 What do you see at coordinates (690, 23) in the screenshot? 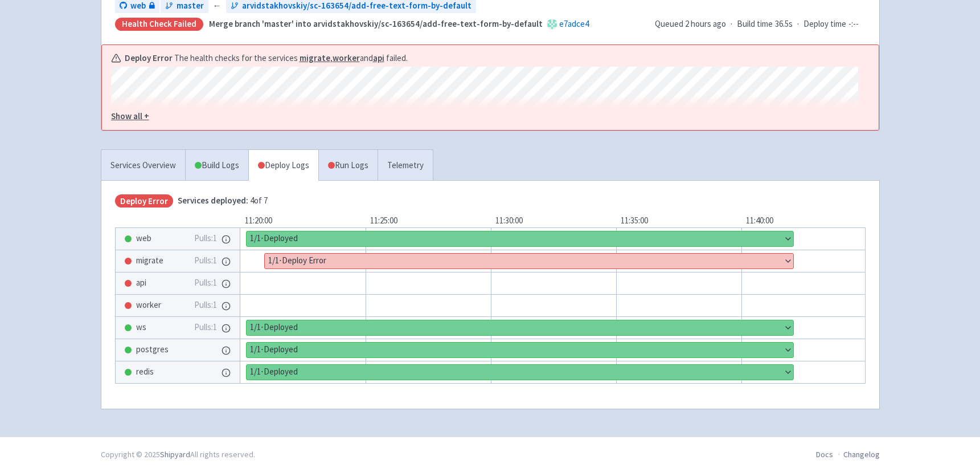
I see `span: Queued` at bounding box center [690, 23].